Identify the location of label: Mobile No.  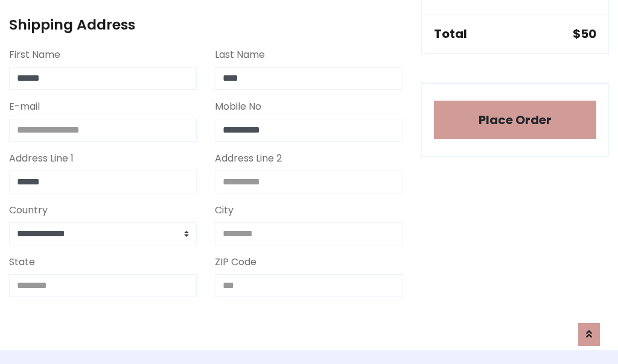
(238, 107).